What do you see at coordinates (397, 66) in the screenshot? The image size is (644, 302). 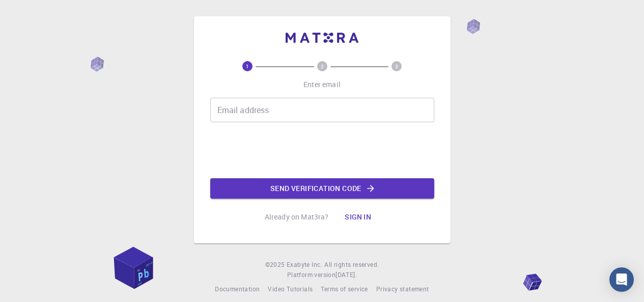 I see `text: 3` at bounding box center [397, 66].